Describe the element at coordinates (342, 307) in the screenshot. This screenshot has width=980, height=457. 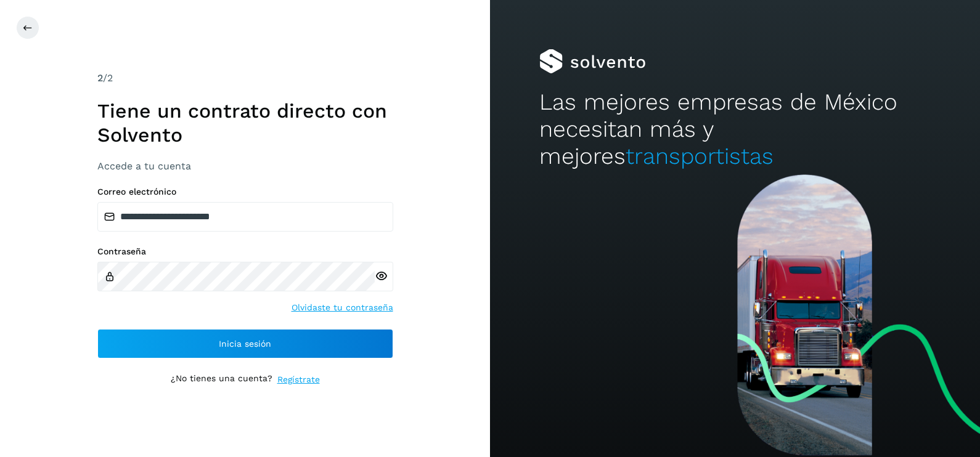
I see `a: Olvidaste tu contraseña` at that location.